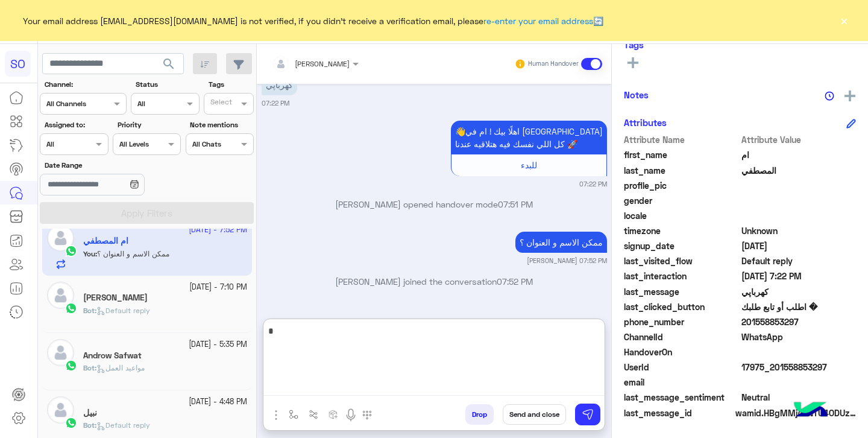  What do you see at coordinates (681, 200) in the screenshot?
I see `span: gender` at bounding box center [681, 200].